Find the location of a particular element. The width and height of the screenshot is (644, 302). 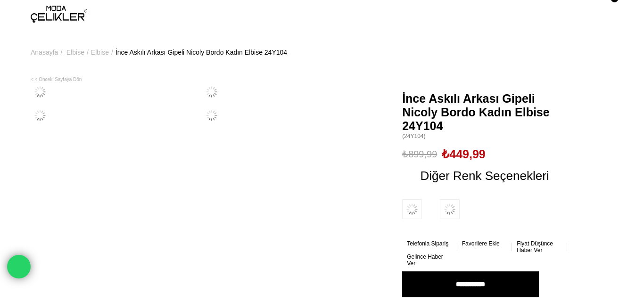

a: Favorilere Ekle is located at coordinates (485, 244).